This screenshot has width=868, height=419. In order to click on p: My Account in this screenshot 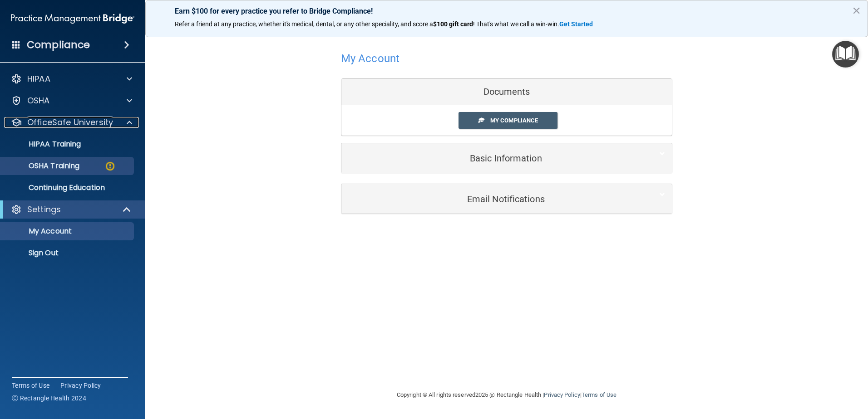, I will do `click(67, 231)`.